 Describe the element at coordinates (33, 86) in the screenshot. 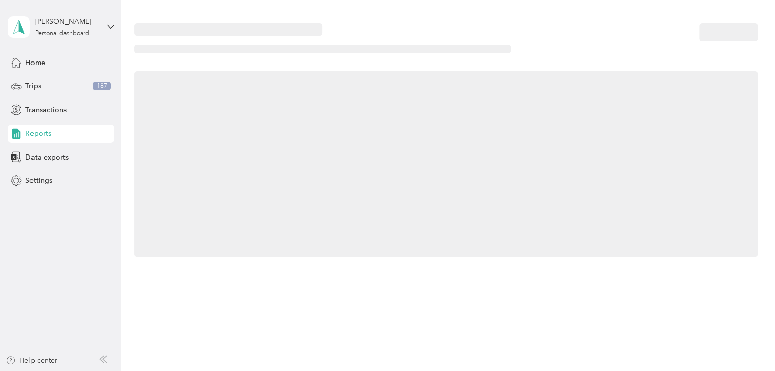

I see `span: Trips` at that location.